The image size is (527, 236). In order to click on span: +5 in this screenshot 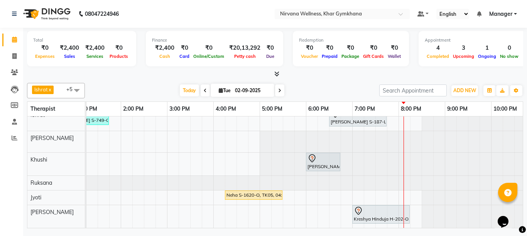, I will do `click(72, 89)`.